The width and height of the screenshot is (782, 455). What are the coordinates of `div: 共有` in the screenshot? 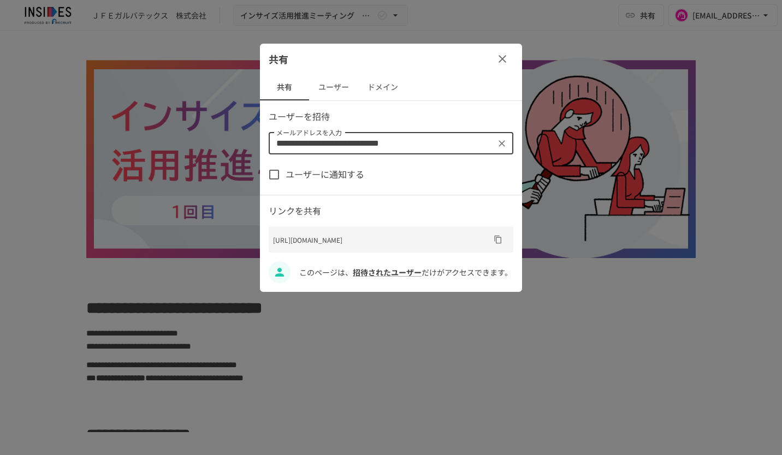 It's located at (391, 59).